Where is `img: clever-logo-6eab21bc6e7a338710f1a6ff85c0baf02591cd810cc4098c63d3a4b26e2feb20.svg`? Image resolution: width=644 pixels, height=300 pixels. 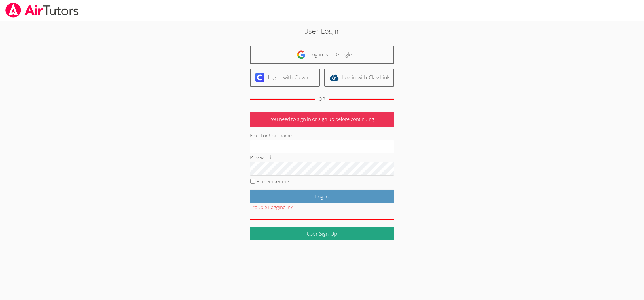 img: clever-logo-6eab21bc6e7a338710f1a6ff85c0baf02591cd810cc4098c63d3a4b26e2feb20.svg is located at coordinates (260, 77).